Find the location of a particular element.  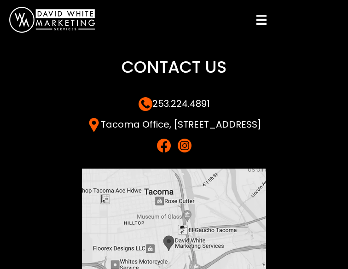

a: DavidWhite-Marketing-Logo is located at coordinates (52, 19).